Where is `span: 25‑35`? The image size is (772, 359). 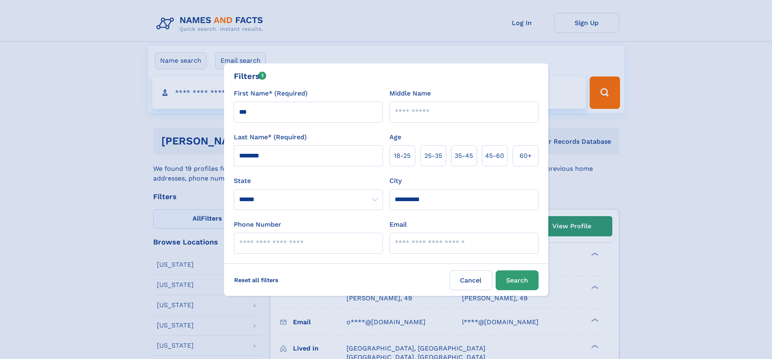 span: 25‑35 is located at coordinates (433, 156).